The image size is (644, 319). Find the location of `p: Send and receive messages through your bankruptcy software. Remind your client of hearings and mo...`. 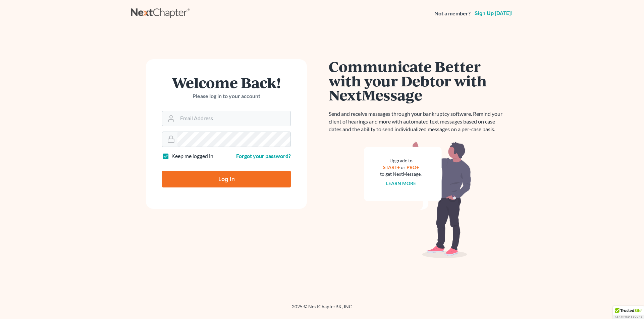

p: Send and receive messages through your bankruptcy software. Remind your client of hearings and mo... is located at coordinates (417, 122).